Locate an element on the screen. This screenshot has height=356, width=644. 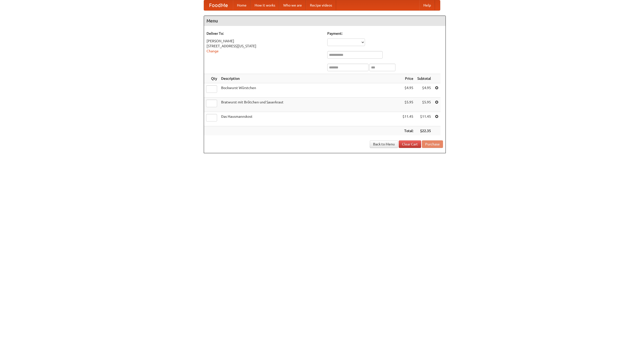
th: Price is located at coordinates (408, 79).